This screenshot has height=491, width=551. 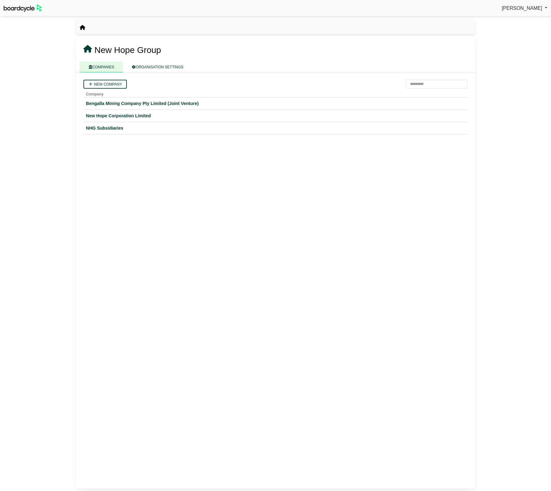 What do you see at coordinates (101, 67) in the screenshot?
I see `a: COMPANIES` at bounding box center [101, 67].